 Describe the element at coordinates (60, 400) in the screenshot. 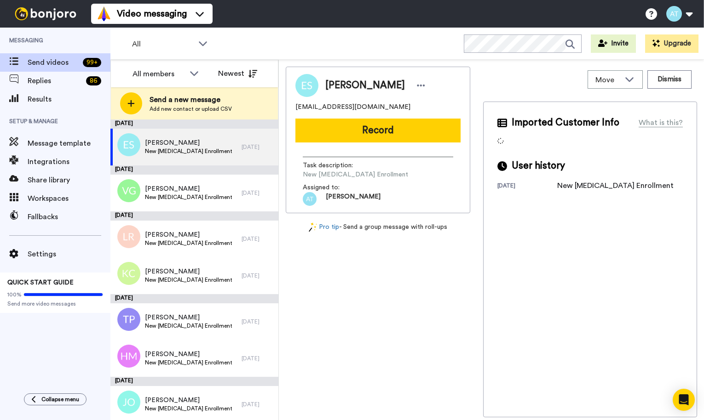

I see `span: Collapse menu` at that location.